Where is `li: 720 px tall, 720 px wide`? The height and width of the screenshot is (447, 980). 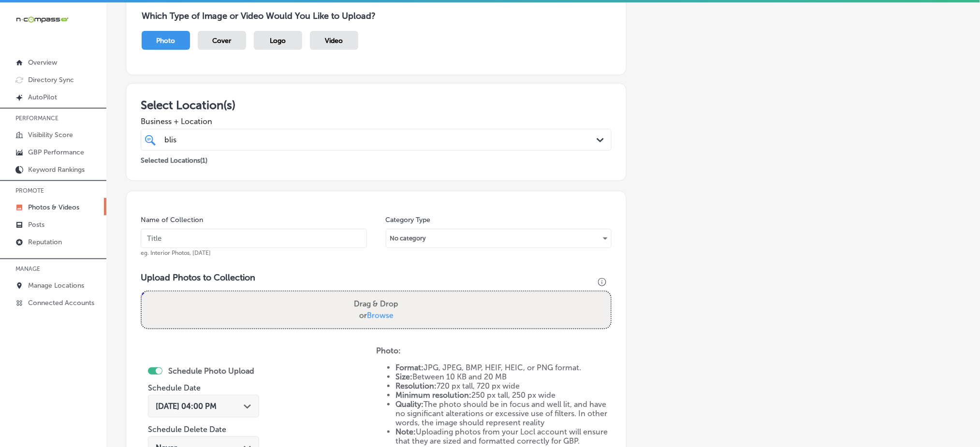
li: 720 px tall, 720 px wide is located at coordinates (503, 386).